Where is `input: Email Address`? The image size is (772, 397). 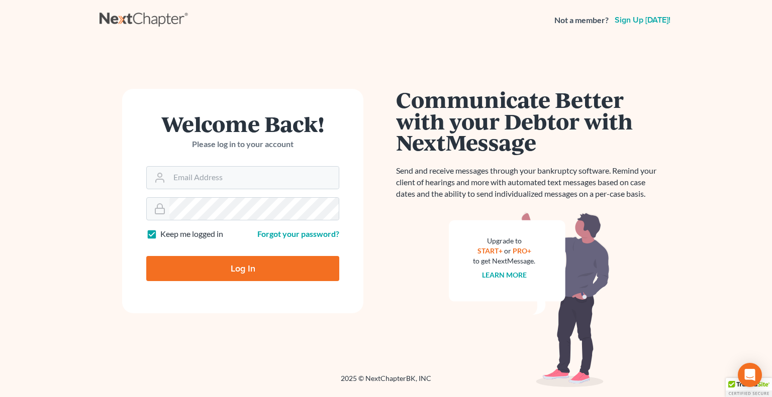 input: Email Address is located at coordinates (254, 178).